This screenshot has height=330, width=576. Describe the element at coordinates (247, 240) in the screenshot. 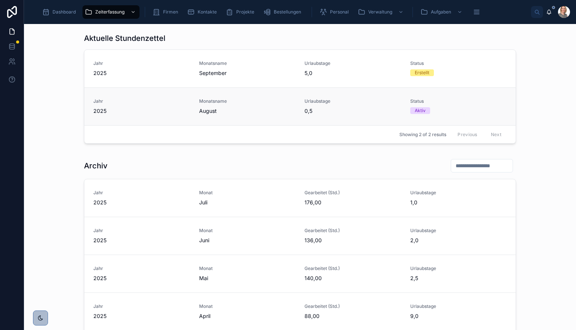

I see `span: Juni` at that location.